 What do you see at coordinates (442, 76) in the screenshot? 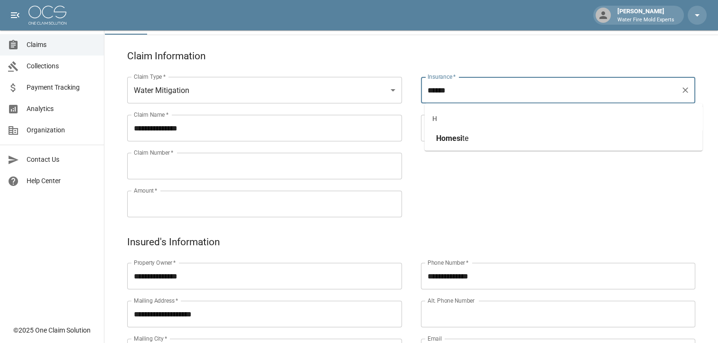
I see `label: Insurance` at bounding box center [442, 76].